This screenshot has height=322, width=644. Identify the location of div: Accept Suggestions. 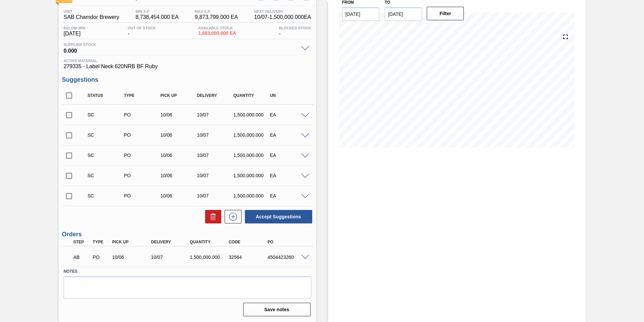
(277, 216).